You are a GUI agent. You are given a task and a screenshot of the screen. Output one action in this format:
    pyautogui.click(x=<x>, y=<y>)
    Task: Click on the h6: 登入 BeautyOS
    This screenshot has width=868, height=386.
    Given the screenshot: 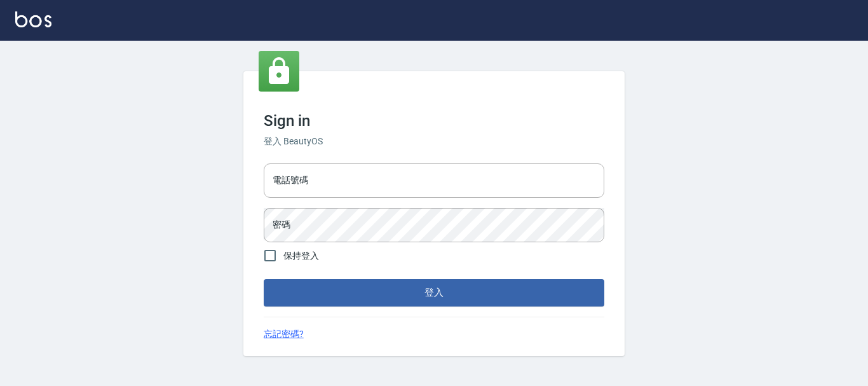 What is the action you would take?
    pyautogui.click(x=434, y=142)
    